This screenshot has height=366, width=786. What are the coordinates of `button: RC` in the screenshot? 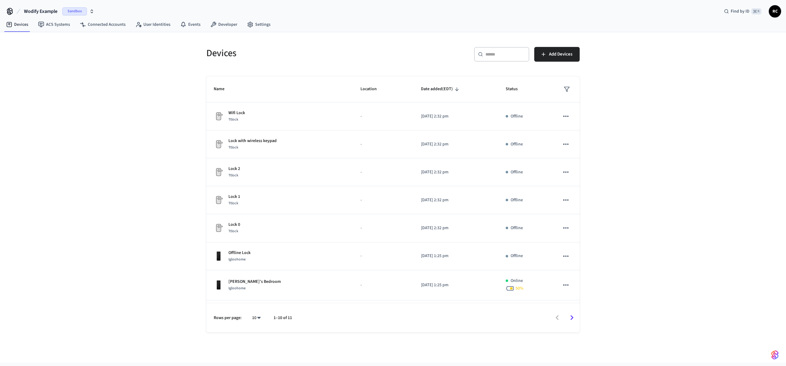 It's located at (775, 11).